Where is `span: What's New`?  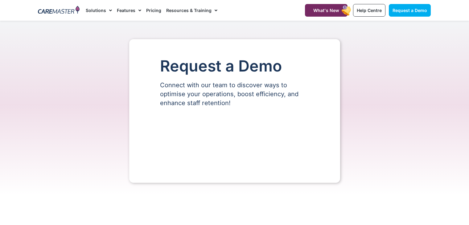 span: What's New is located at coordinates (326, 10).